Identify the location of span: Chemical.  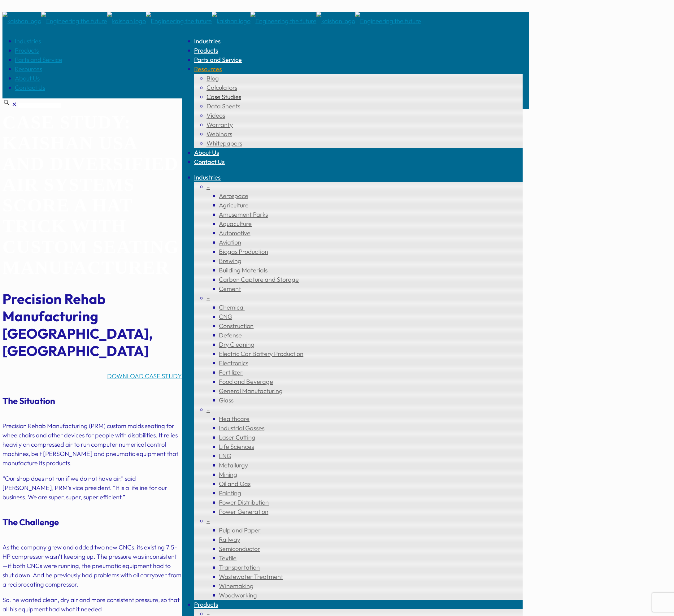
(232, 307).